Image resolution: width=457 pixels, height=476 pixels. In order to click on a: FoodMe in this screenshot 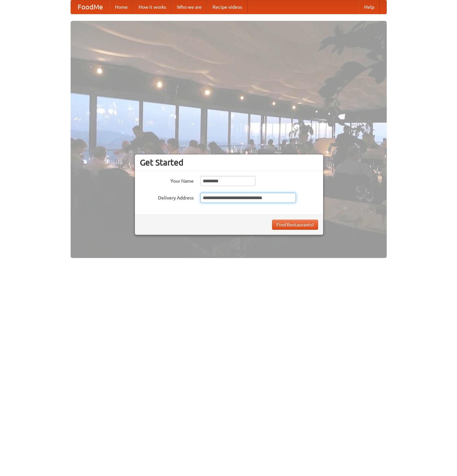, I will do `click(90, 7)`.